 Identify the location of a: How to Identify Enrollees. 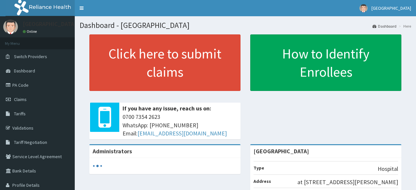
(326, 63).